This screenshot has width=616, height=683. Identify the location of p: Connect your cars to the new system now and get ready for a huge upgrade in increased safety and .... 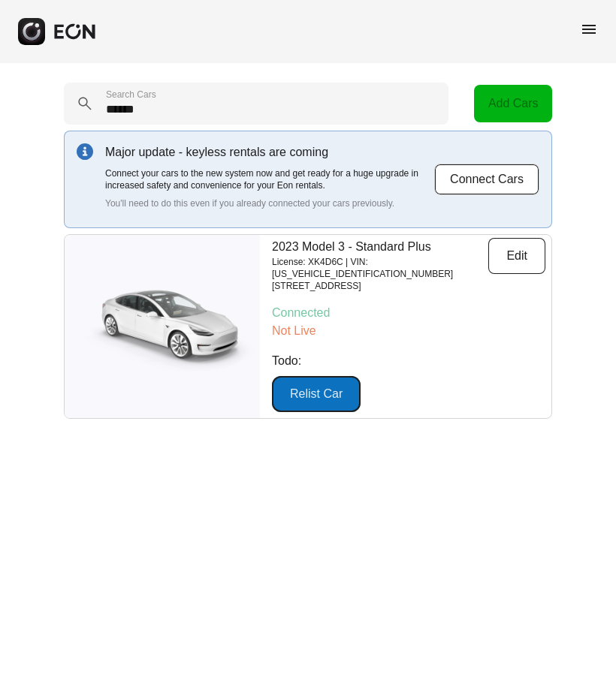
(270, 180).